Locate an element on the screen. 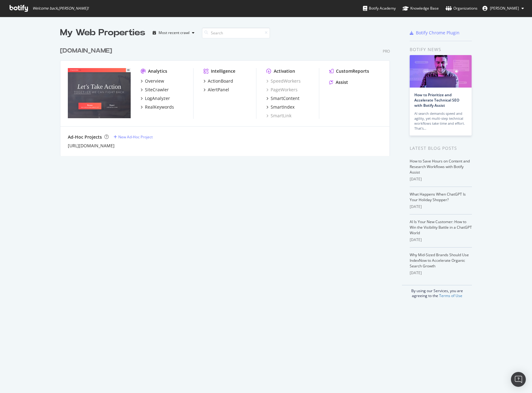 The width and height of the screenshot is (532, 393). a: Overview is located at coordinates (152, 81).